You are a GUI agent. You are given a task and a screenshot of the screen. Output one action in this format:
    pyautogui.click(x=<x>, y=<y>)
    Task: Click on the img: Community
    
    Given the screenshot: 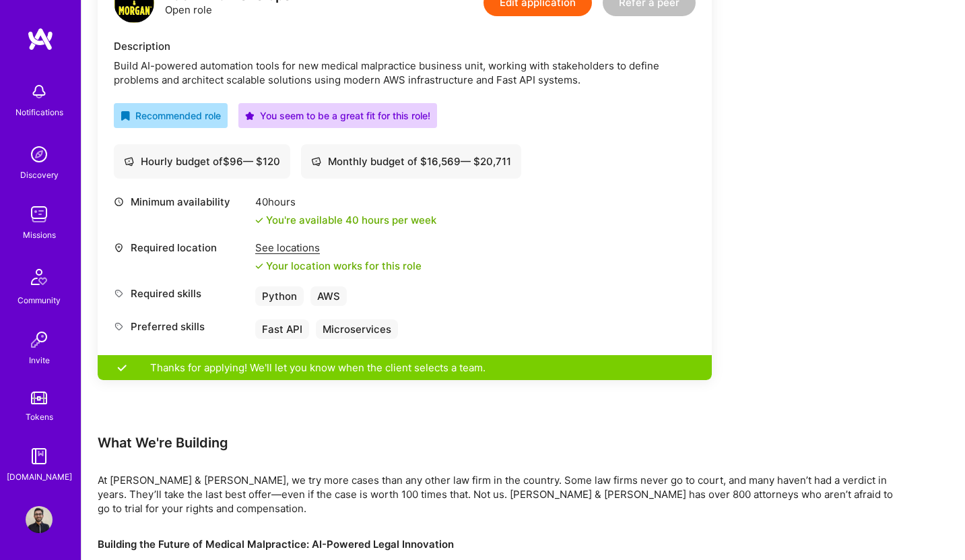 What is the action you would take?
    pyautogui.click(x=39, y=277)
    